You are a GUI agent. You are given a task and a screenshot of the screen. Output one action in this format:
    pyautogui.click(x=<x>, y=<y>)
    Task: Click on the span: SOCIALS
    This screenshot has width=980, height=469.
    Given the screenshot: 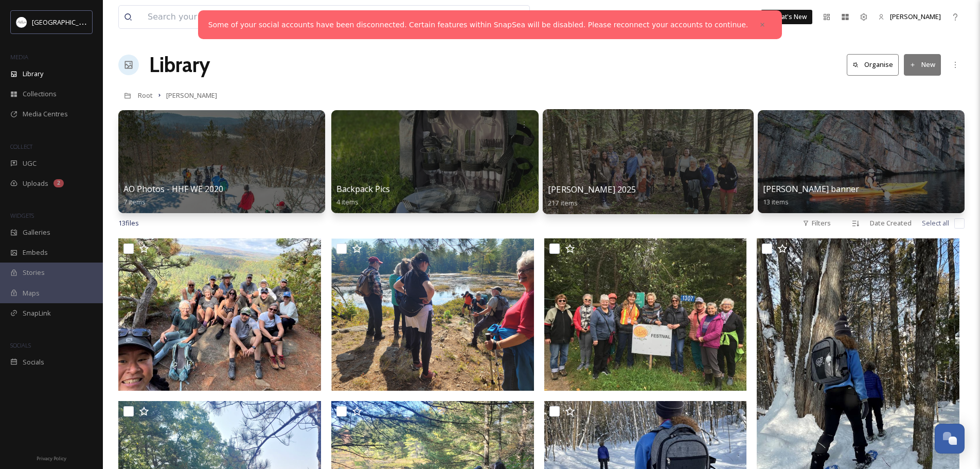 What is the action you would take?
    pyautogui.click(x=21, y=345)
    